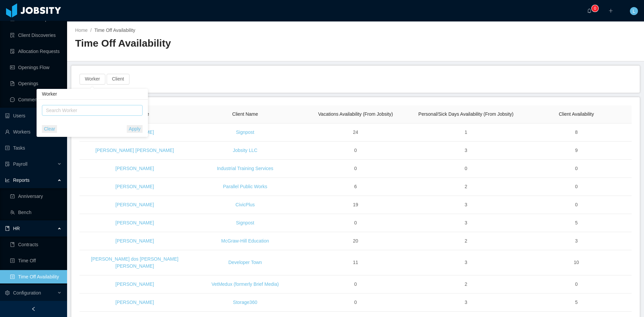 This screenshot has width=644, height=317. I want to click on sup: 0, so click(595, 8).